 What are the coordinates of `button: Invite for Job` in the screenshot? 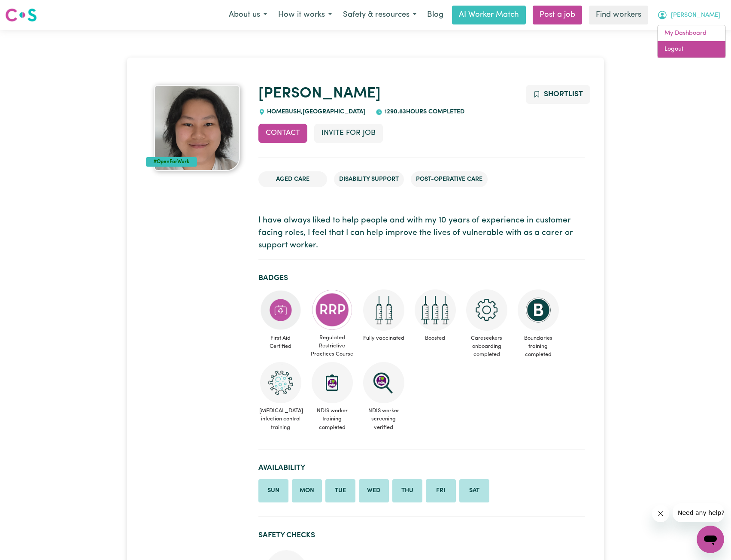 It's located at (348, 133).